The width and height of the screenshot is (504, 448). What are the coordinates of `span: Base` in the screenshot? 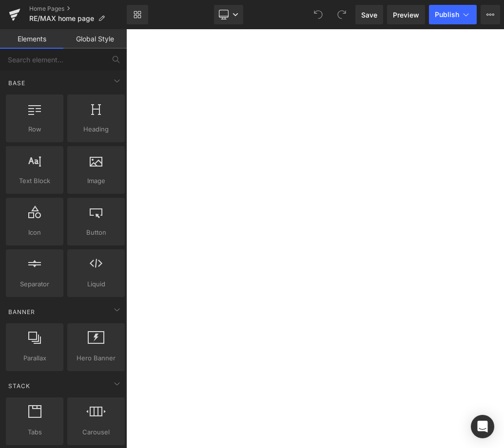 It's located at (17, 83).